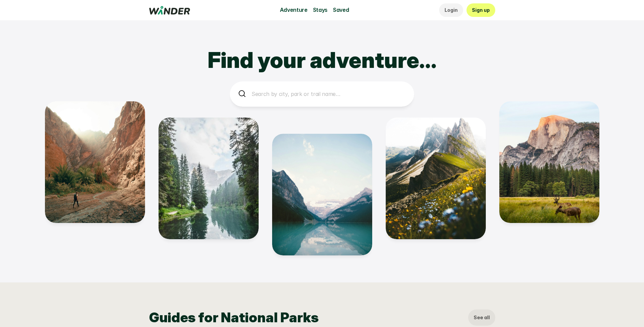  I want to click on p: Saved, so click(341, 10).